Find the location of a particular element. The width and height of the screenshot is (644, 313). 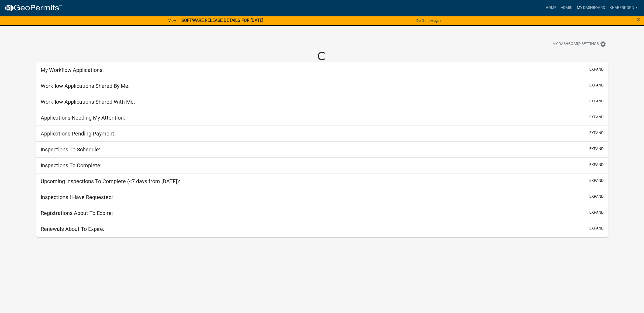

i: settings is located at coordinates (603, 44).